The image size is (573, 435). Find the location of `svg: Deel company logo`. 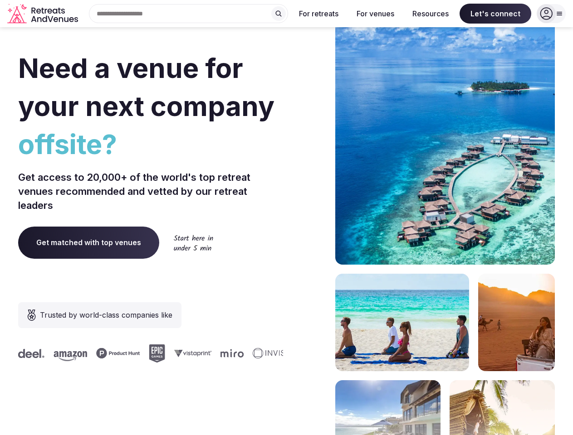

svg: Deel company logo is located at coordinates (25, 354).